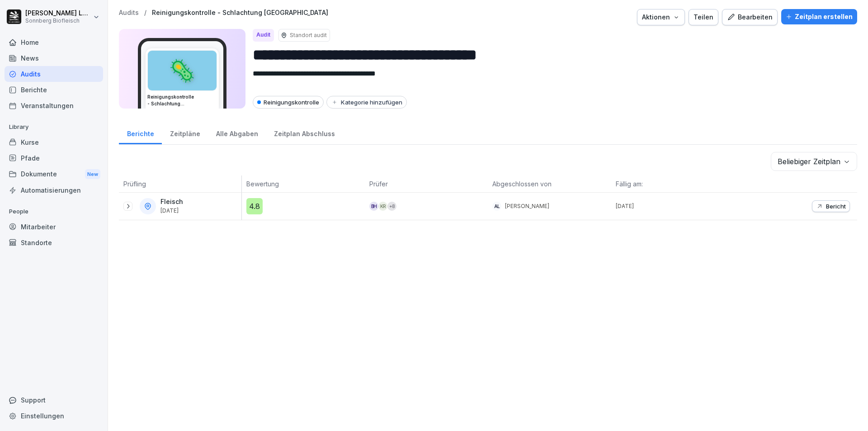 This screenshot has height=431, width=868. Describe the element at coordinates (831, 206) in the screenshot. I see `button: Bericht` at that location.